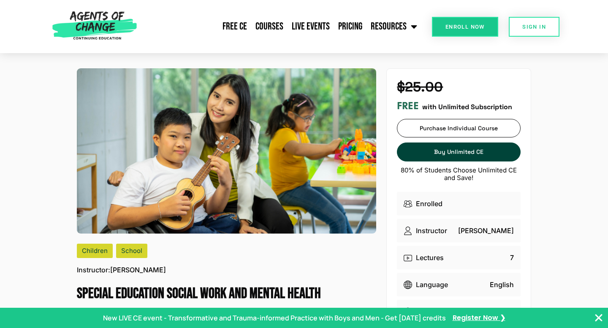 This screenshot has width=608, height=328. What do you see at coordinates (458, 87) in the screenshot?
I see `h4: $25.00` at bounding box center [458, 87].